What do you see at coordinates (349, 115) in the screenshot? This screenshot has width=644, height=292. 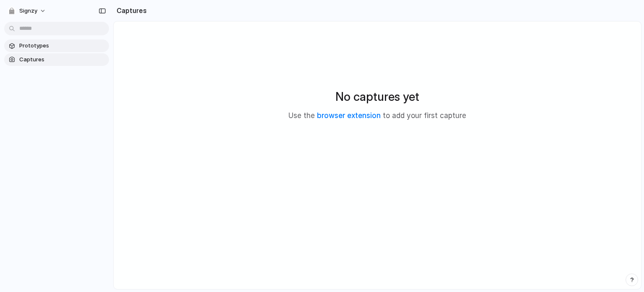 I see `a: browser extension` at bounding box center [349, 115].